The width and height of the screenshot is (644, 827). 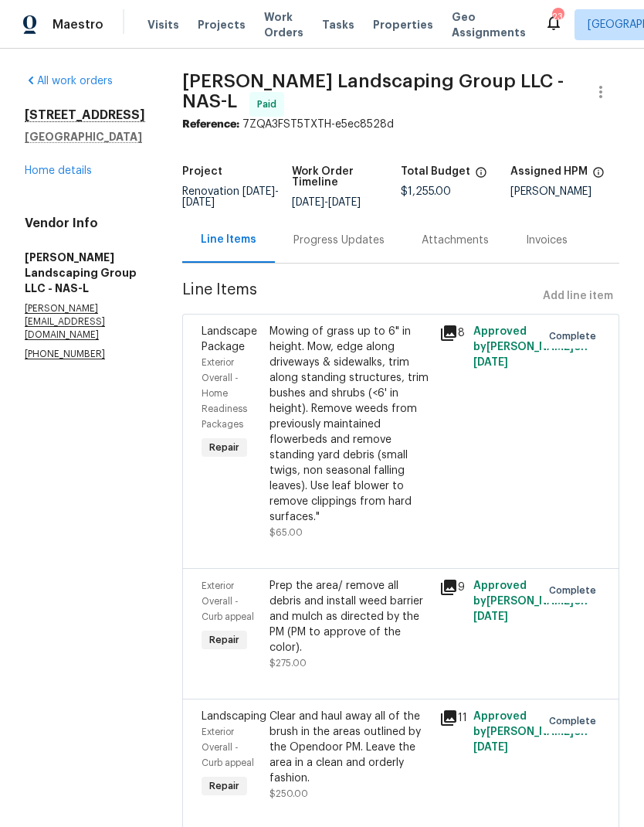 What do you see at coordinates (230, 197) in the screenshot?
I see `span: Renovation` at bounding box center [230, 197].